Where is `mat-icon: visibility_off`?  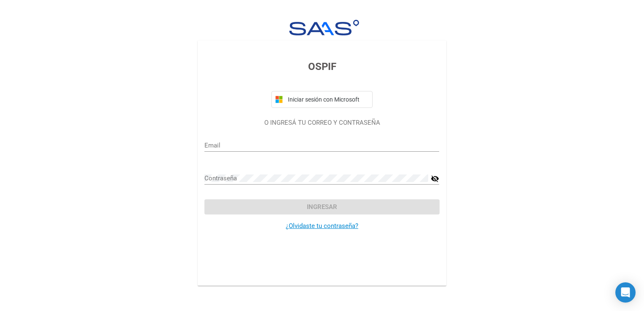 mat-icon: visibility_off is located at coordinates (435, 179).